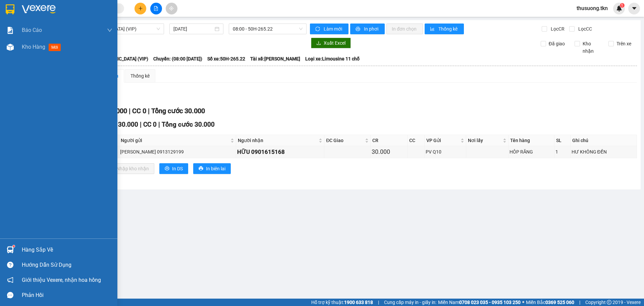 This screenshot has height=306, width=644. What do you see at coordinates (416, 140) in the screenshot?
I see `th: CC` at bounding box center [416, 140].